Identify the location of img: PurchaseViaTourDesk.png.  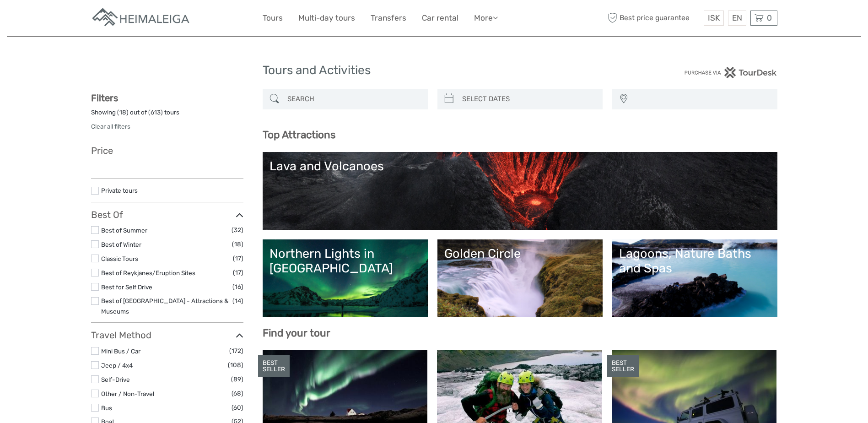
(730, 72).